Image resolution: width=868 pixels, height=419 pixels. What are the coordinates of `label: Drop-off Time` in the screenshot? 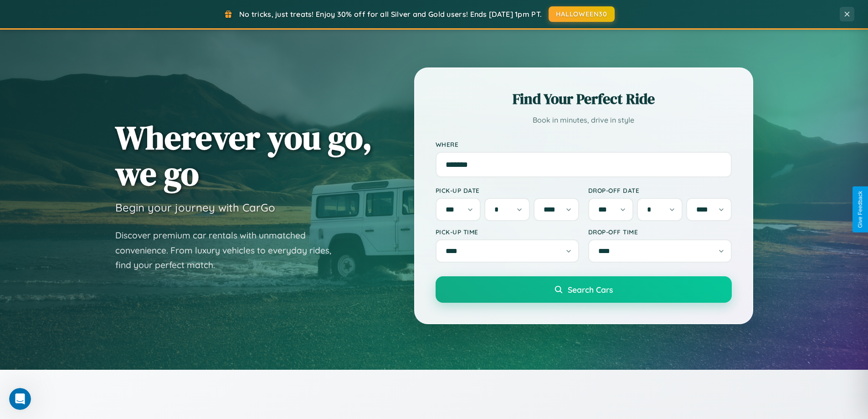 It's located at (659, 232).